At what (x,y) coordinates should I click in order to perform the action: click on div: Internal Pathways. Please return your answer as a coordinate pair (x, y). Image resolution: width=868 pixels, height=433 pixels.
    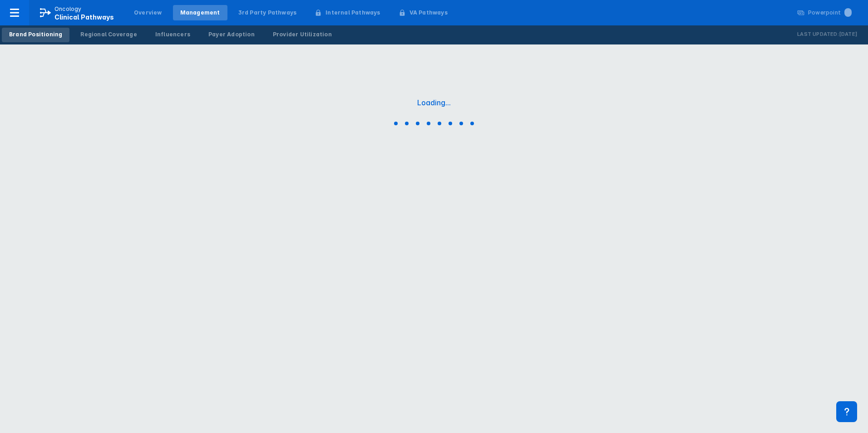
    Looking at the image, I should click on (352, 13).